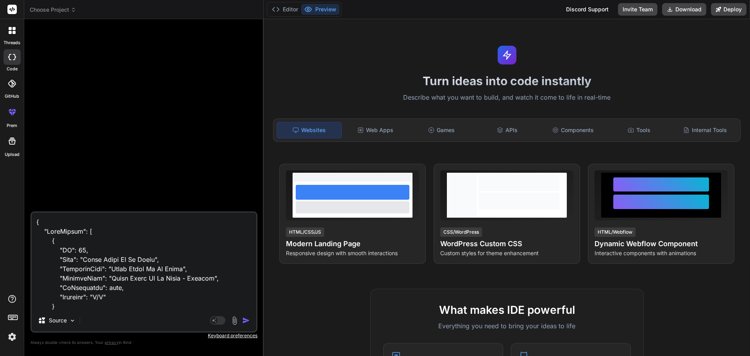 This screenshot has height=356, width=750. I want to click on label: GitHub, so click(12, 96).